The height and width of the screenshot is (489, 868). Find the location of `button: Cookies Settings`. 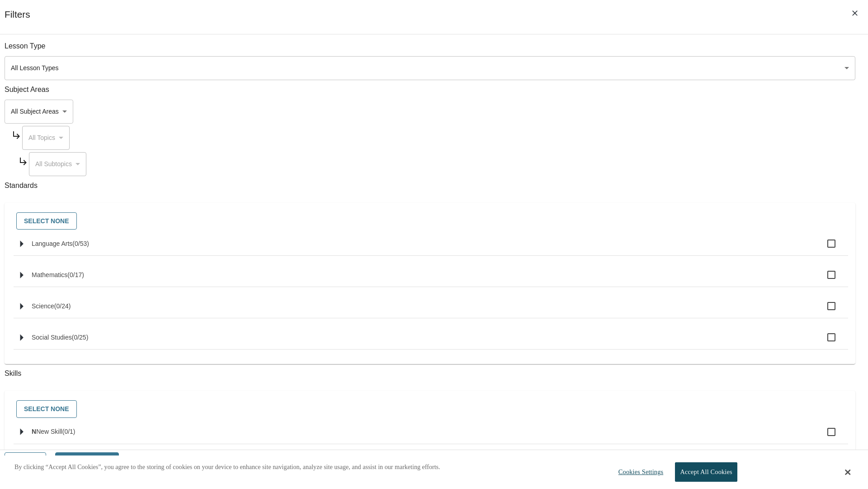

button: Cookies Settings is located at coordinates (638, 472).